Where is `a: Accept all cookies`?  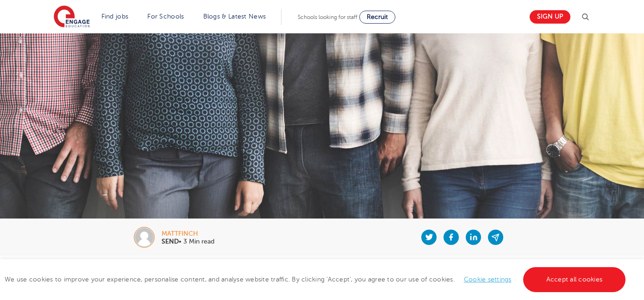
a: Accept all cookies is located at coordinates (574, 280).